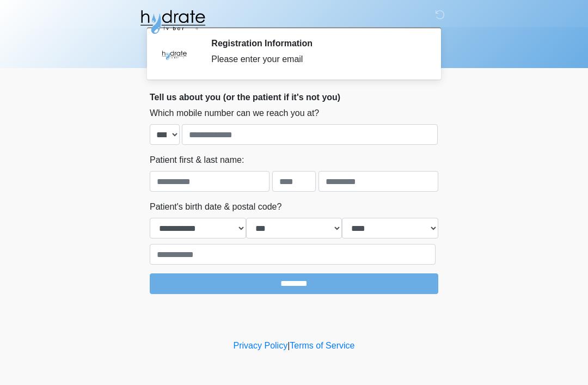 The image size is (588, 385). Describe the element at coordinates (215, 207) in the screenshot. I see `label: Patient's birth date & postal code?` at that location.